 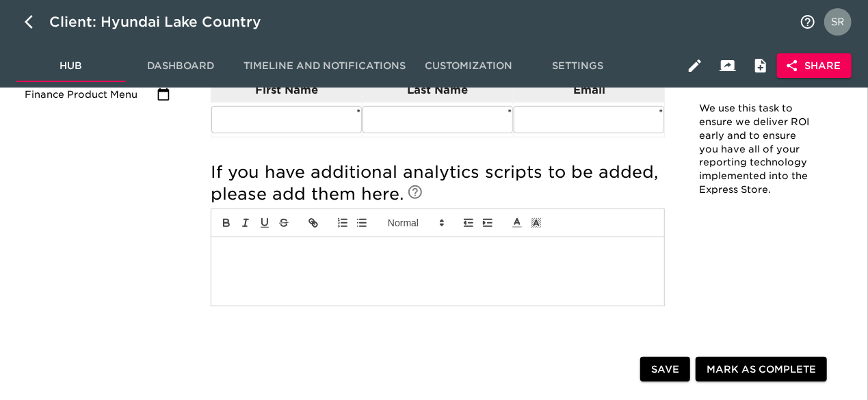 What do you see at coordinates (589, 90) in the screenshot?
I see `p: Email` at bounding box center [589, 90].